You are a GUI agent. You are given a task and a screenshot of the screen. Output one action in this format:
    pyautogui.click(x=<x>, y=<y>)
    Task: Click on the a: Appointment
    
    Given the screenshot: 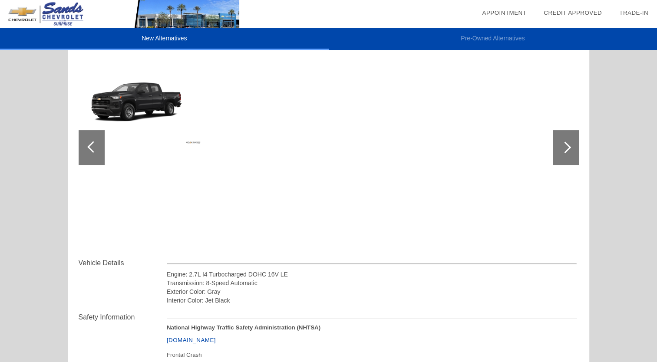 What is the action you would take?
    pyautogui.click(x=504, y=13)
    